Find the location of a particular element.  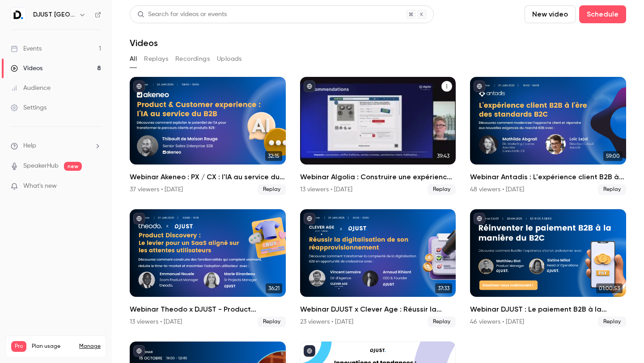

span: Pro is located at coordinates (18, 346).